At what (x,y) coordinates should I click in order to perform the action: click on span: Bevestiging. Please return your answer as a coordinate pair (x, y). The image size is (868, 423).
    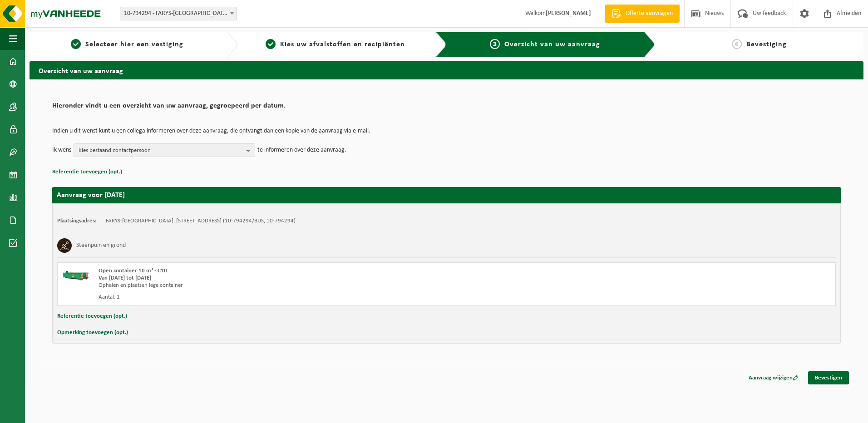
    Looking at the image, I should click on (767, 44).